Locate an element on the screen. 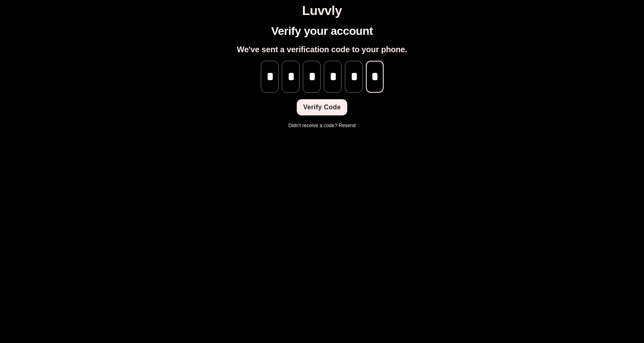 The width and height of the screenshot is (644, 343). p: Didn't receive a code? is located at coordinates (322, 125).